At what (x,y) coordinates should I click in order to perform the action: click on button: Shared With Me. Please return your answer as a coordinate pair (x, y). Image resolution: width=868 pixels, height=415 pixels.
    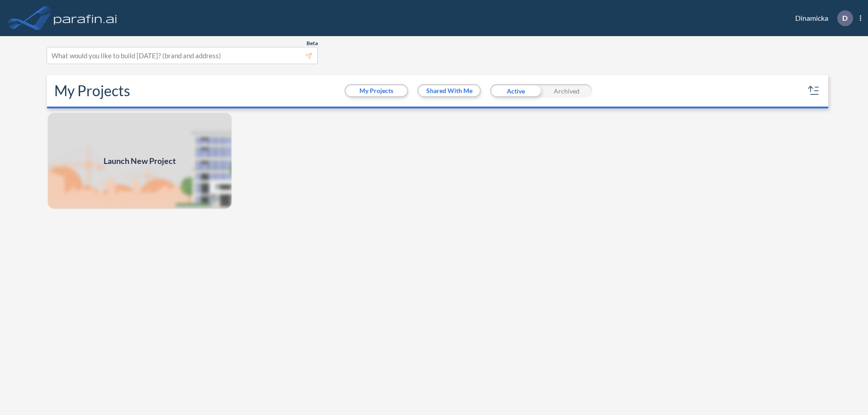
    Looking at the image, I should click on (449, 91).